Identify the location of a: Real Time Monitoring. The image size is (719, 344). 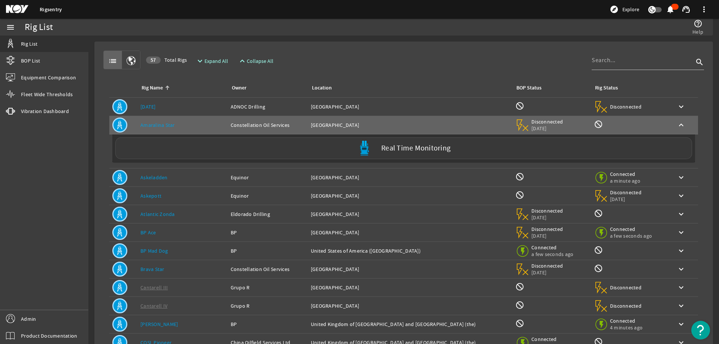
(404, 148).